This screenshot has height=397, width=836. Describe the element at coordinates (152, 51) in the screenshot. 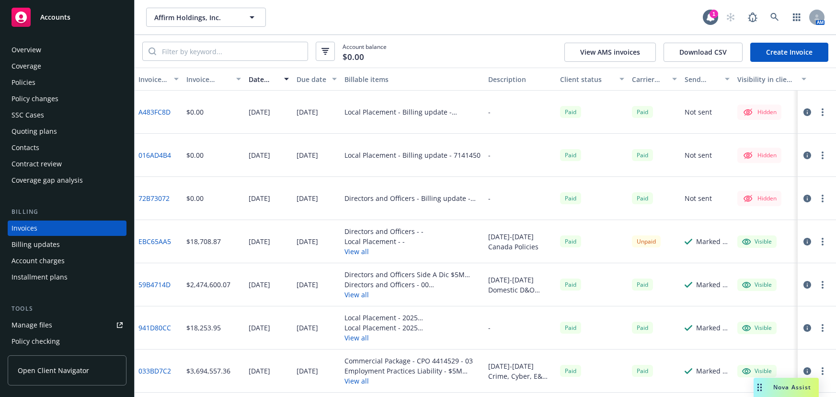

I see `svg: Search` at that location.